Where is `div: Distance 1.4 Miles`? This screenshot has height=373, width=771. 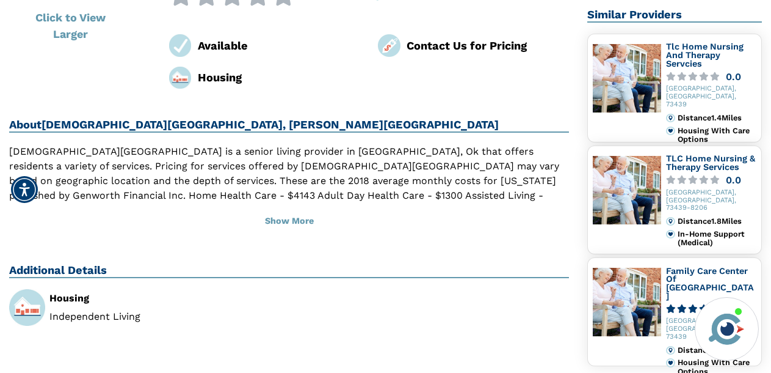 div: Distance 1.4 Miles is located at coordinates (717, 118).